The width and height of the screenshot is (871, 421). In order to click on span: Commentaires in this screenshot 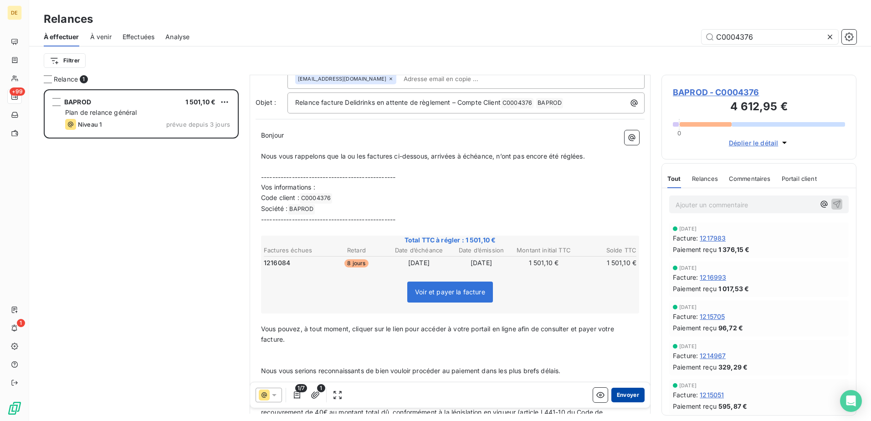, I will do `click(750, 179)`.